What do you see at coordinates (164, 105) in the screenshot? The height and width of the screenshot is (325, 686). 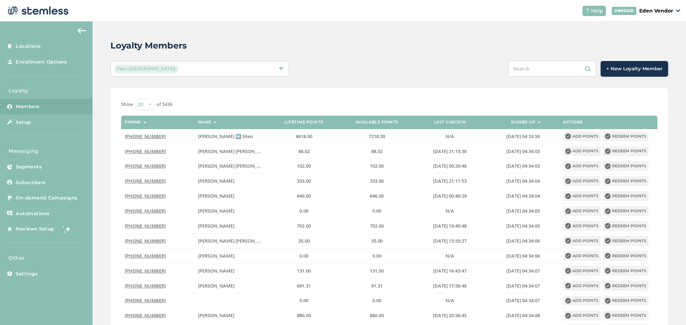 I see `label: of 5439` at bounding box center [164, 105].